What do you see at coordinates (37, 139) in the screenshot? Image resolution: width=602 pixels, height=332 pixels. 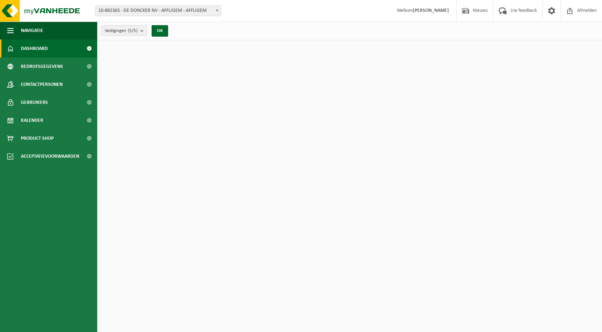 I see `span: Product Shop` at bounding box center [37, 139].